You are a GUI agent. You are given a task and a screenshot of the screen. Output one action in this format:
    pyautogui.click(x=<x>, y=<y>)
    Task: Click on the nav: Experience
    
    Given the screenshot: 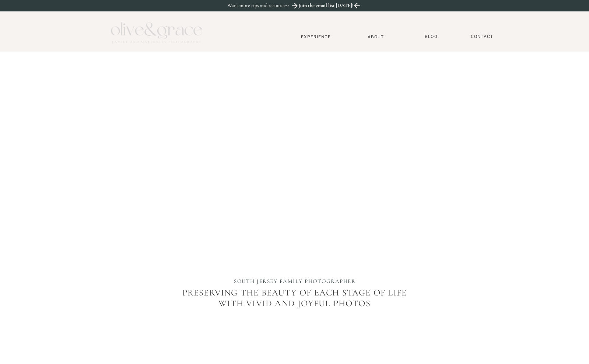 What is the action you would take?
    pyautogui.click(x=316, y=37)
    